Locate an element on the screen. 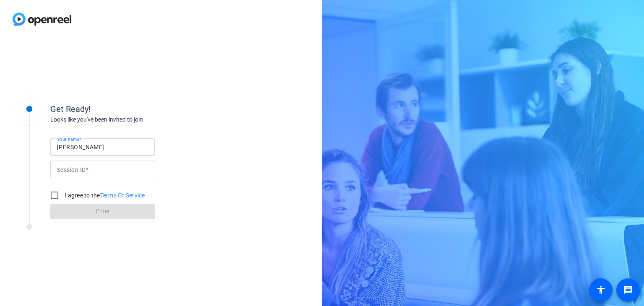  label: I agree to the is located at coordinates (104, 196).